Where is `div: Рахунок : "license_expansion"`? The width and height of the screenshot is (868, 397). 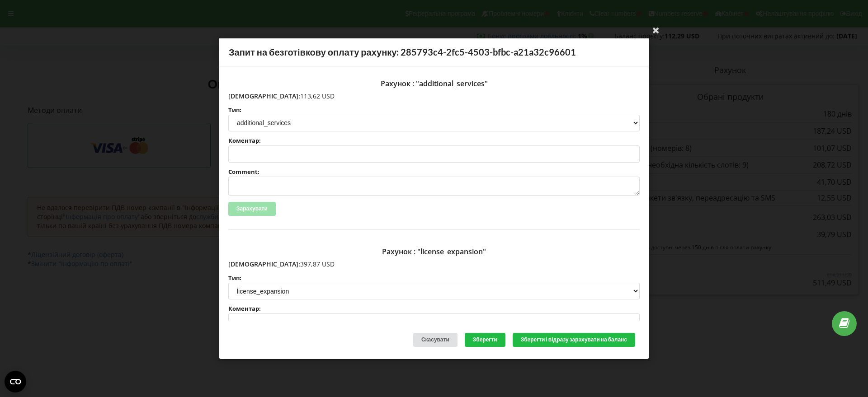 div: Рахунок : "license_expansion" is located at coordinates (434, 252).